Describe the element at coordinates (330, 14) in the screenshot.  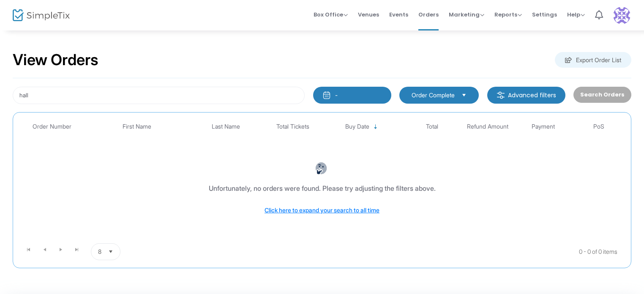
I see `span: Box Office` at that location.